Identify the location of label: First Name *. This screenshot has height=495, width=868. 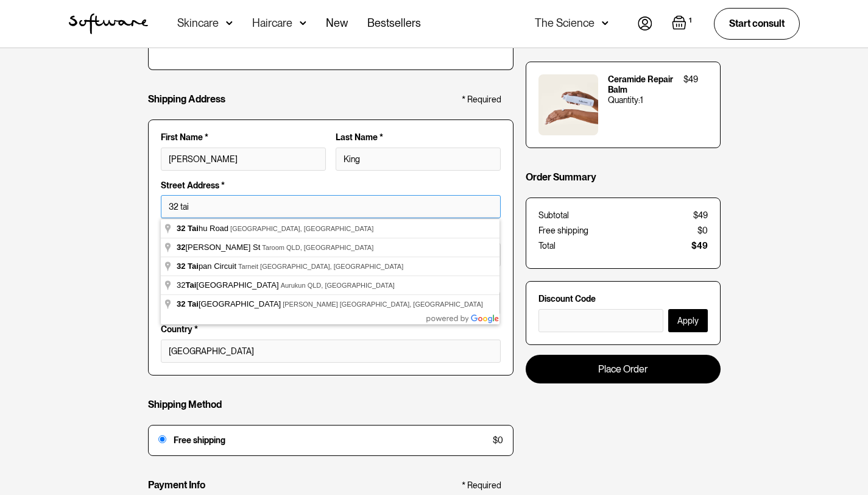
(243, 137).